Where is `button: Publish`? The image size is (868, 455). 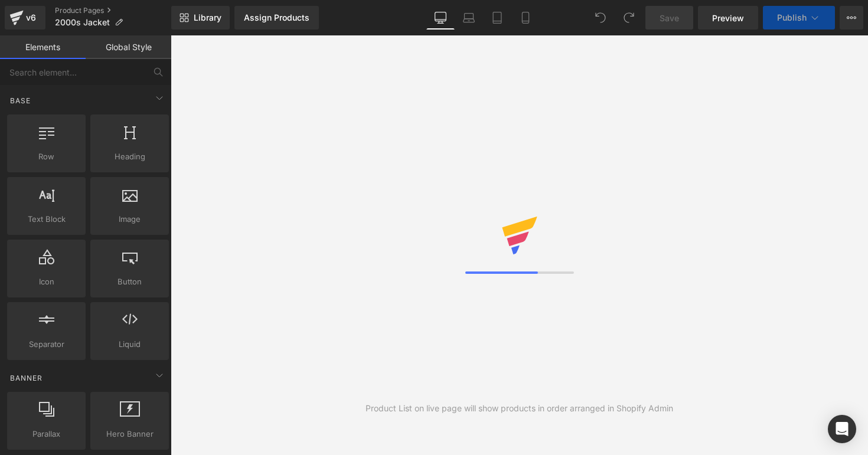 button: Publish is located at coordinates (799, 18).